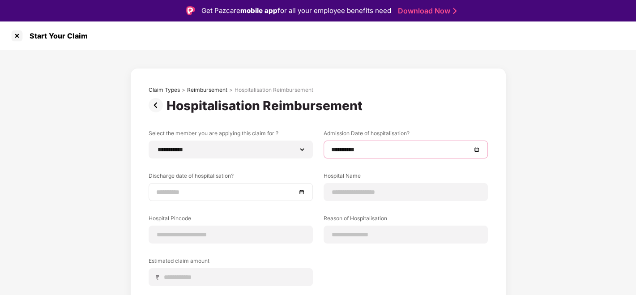 The width and height of the screenshot is (636, 295). I want to click on label: Hospital Pincode, so click(230, 220).